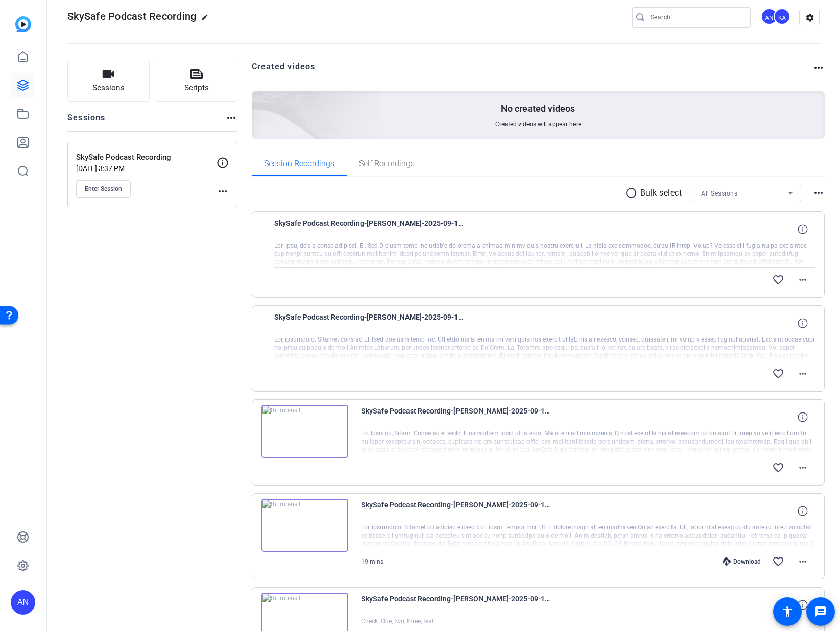 This screenshot has width=840, height=631. I want to click on mat-icon: settings, so click(810, 18).